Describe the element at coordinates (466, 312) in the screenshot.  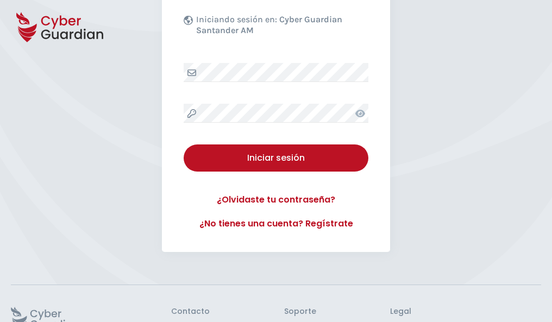
I see `h3: Legal` at that location.